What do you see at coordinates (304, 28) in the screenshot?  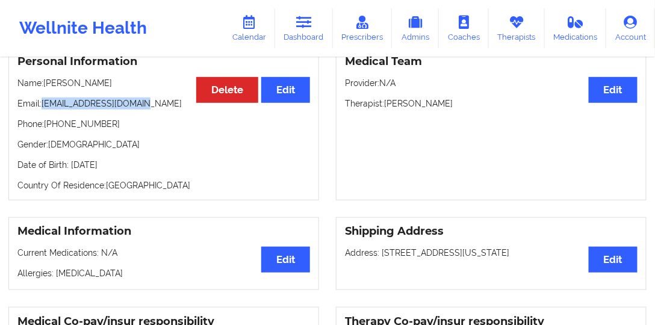 I see `a: Dashboard` at bounding box center [304, 28].